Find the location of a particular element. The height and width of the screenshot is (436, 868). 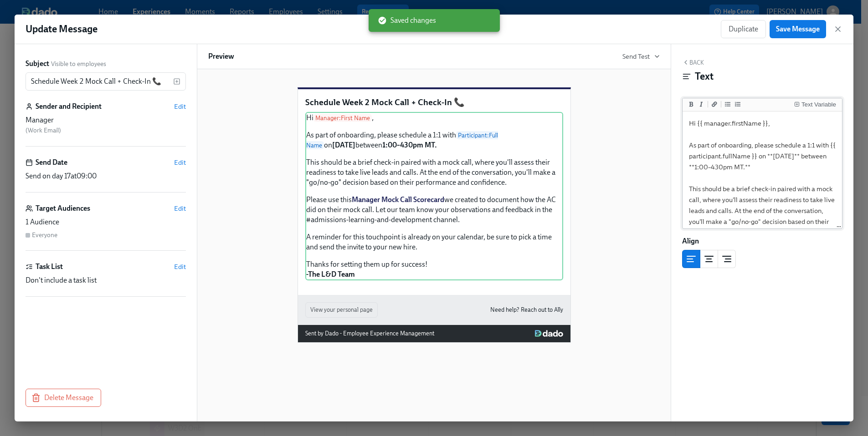

span: Delete Message is located at coordinates (63, 398).